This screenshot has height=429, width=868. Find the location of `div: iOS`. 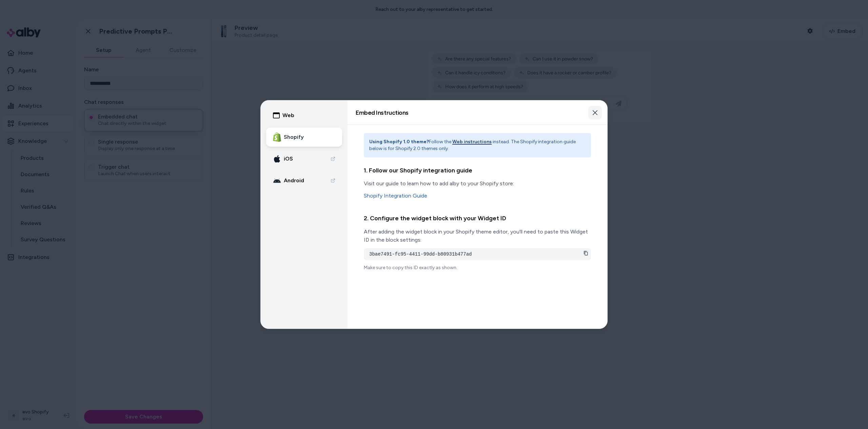

div: iOS is located at coordinates (283, 159).